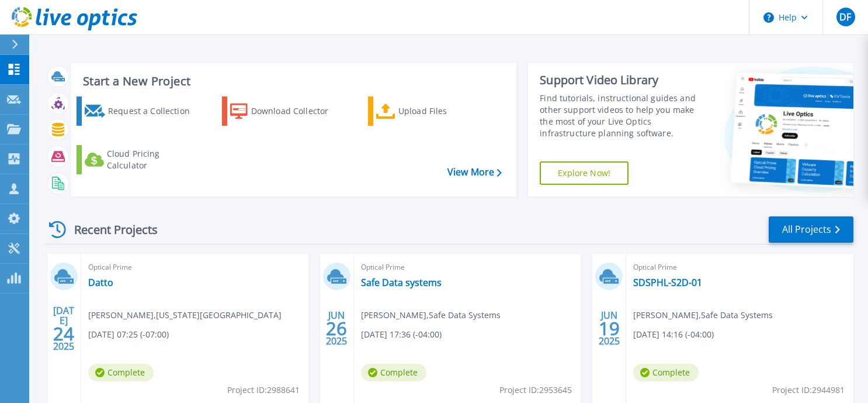  I want to click on span: 19, so click(609, 328).